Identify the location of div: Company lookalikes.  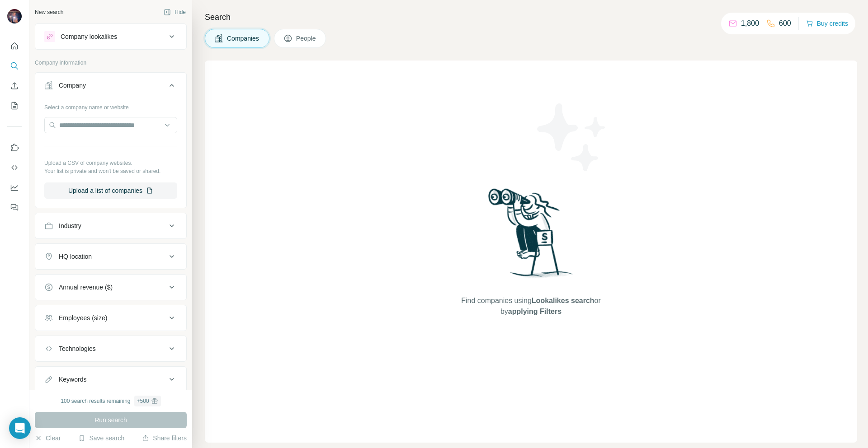
(89, 37).